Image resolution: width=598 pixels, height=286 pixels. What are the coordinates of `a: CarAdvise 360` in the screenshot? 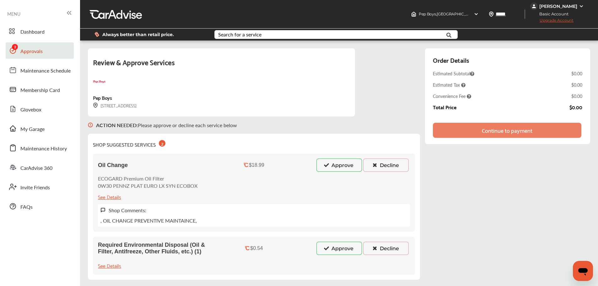 It's located at (40, 167).